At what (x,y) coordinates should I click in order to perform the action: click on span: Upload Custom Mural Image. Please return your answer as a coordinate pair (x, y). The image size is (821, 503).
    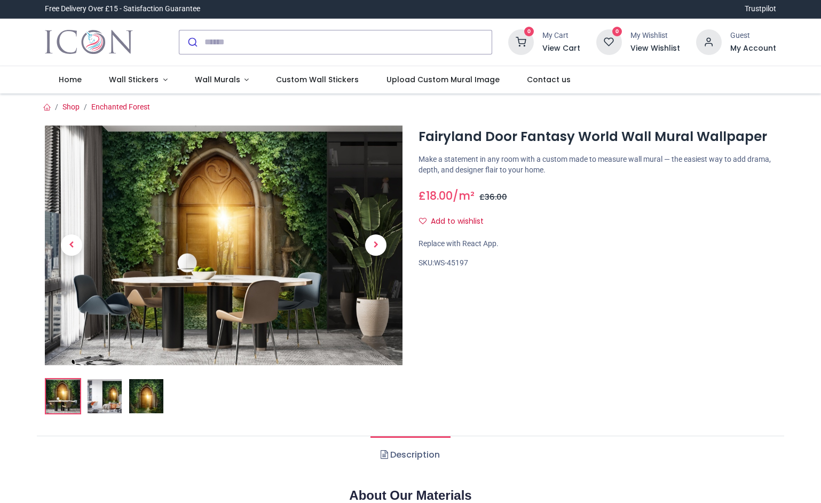
    Looking at the image, I should click on (443, 80).